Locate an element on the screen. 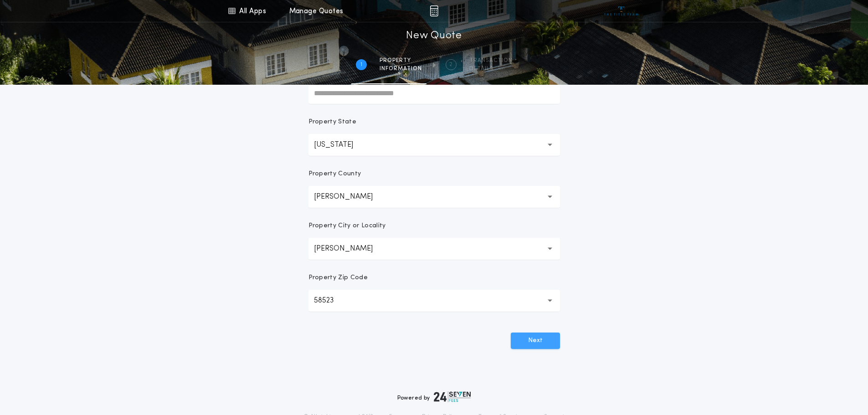  h2: 2 is located at coordinates (451, 65).